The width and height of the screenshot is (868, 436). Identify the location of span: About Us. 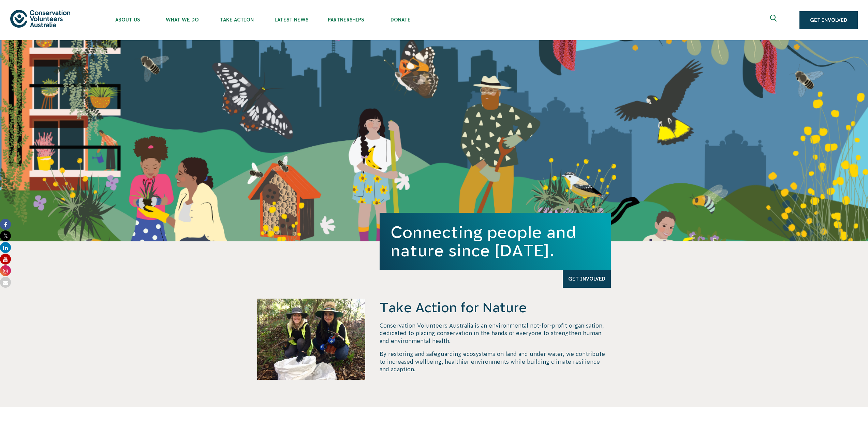
(127, 20).